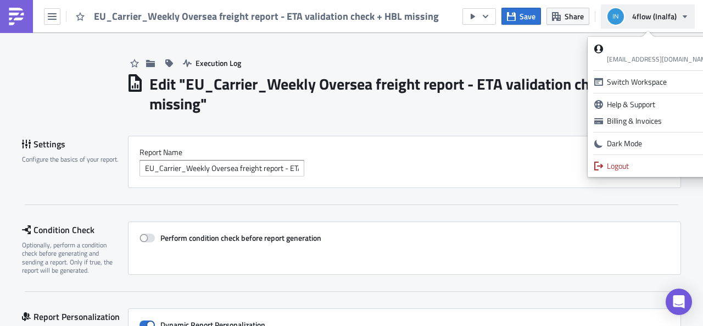 Image resolution: width=703 pixels, height=326 pixels. What do you see at coordinates (568, 16) in the screenshot?
I see `button: Share` at bounding box center [568, 16].